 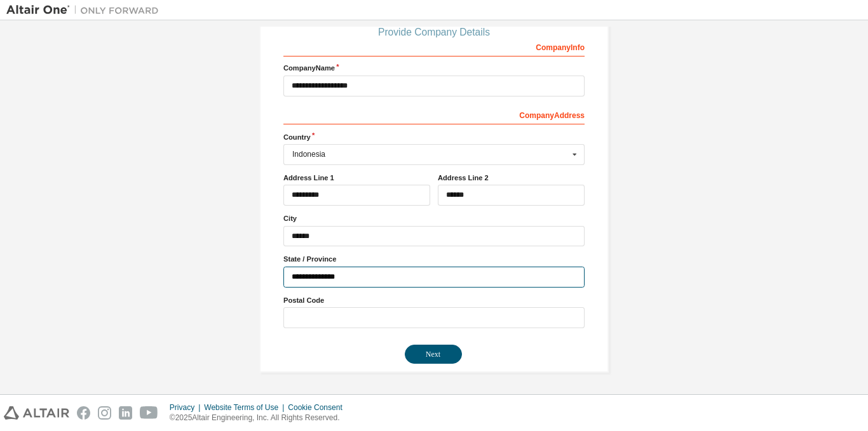 What do you see at coordinates (434, 68) in the screenshot?
I see `label: Company Name` at bounding box center [434, 68].